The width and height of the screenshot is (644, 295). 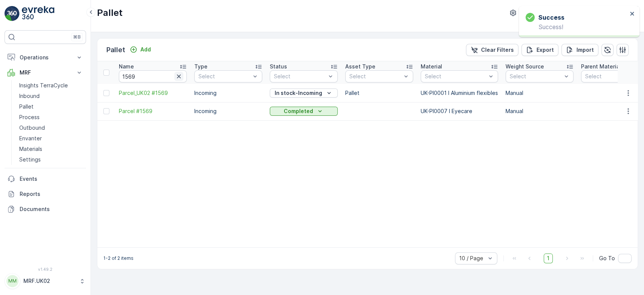 What do you see at coordinates (525, 66) in the screenshot?
I see `p: Weight Source` at bounding box center [525, 66].